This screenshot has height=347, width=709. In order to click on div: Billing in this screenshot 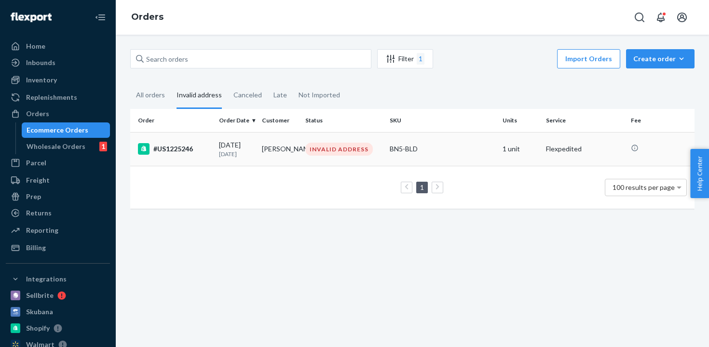, I will do `click(36, 248)`.